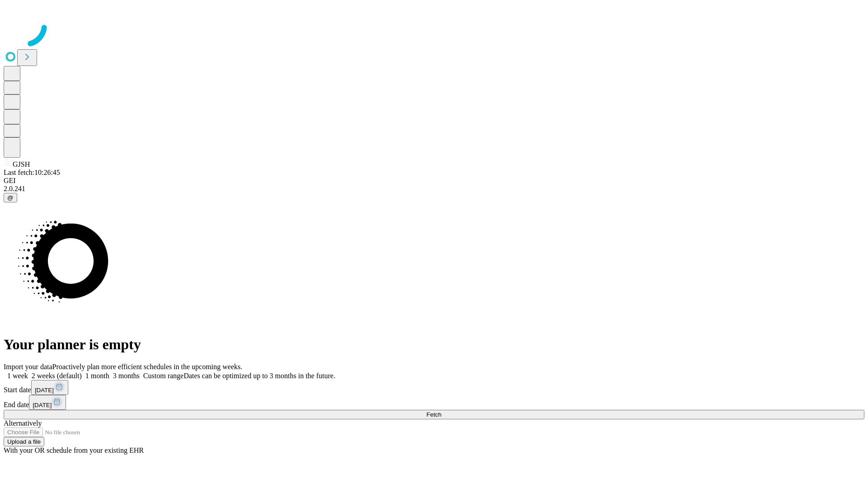 The height and width of the screenshot is (488, 868). What do you see at coordinates (148, 366) in the screenshot?
I see `span: Proactively plan more efficient schedules in the upcoming weeks.` at bounding box center [148, 366].